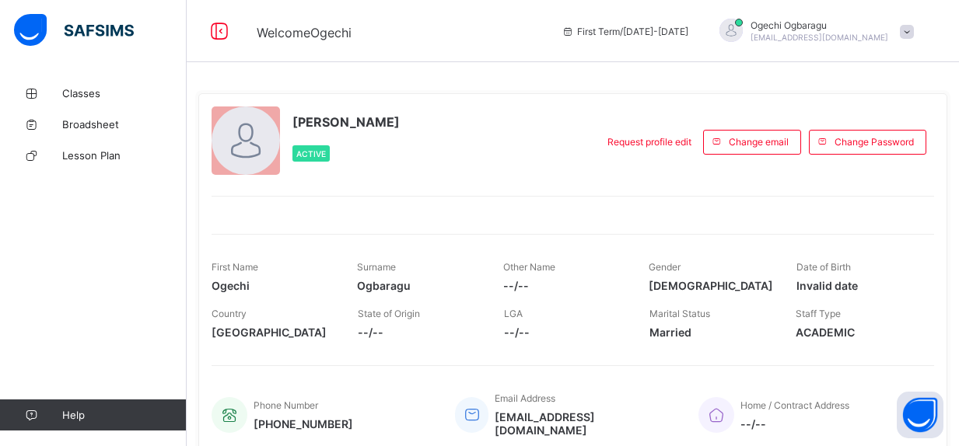 This screenshot has height=446, width=959. What do you see at coordinates (418, 285) in the screenshot?
I see `span: Ogbaragu` at bounding box center [418, 285].